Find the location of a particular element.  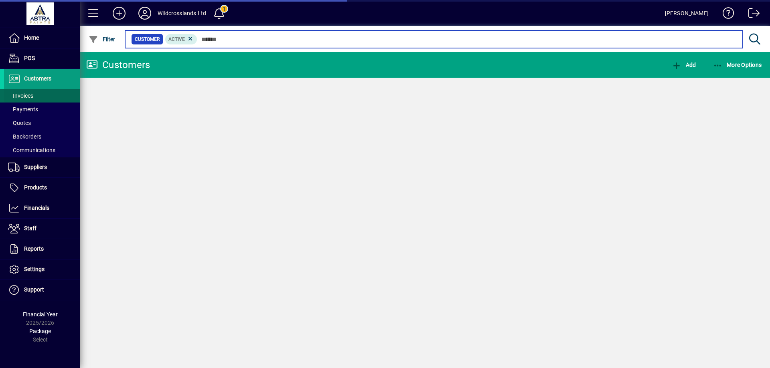

span: Package is located at coordinates (40, 332).